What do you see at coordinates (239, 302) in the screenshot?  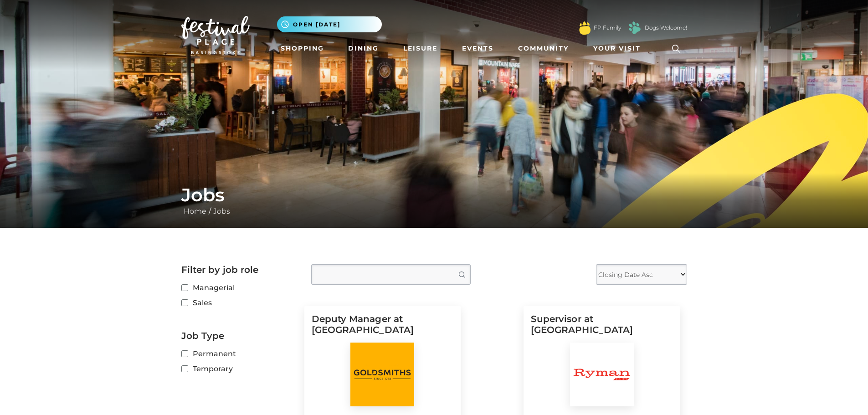 I see `label: Sales` at bounding box center [239, 302].